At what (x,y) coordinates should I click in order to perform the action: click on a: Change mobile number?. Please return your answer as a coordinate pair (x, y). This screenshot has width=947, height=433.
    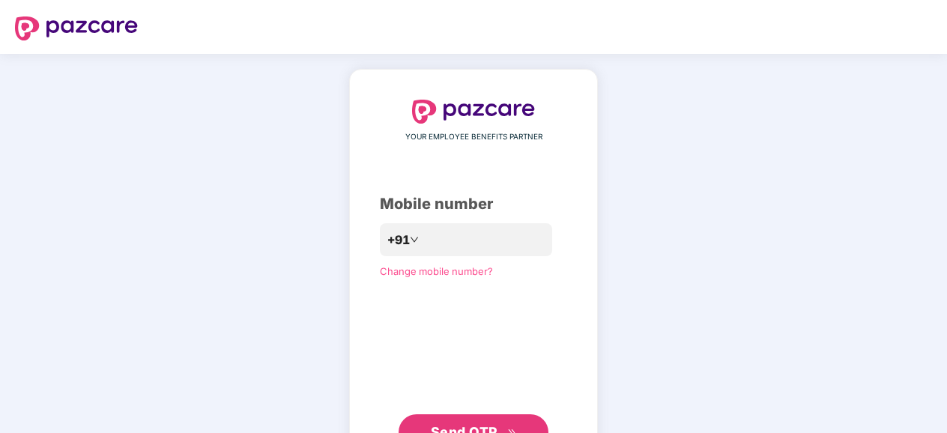
    Looking at the image, I should click on (436, 271).